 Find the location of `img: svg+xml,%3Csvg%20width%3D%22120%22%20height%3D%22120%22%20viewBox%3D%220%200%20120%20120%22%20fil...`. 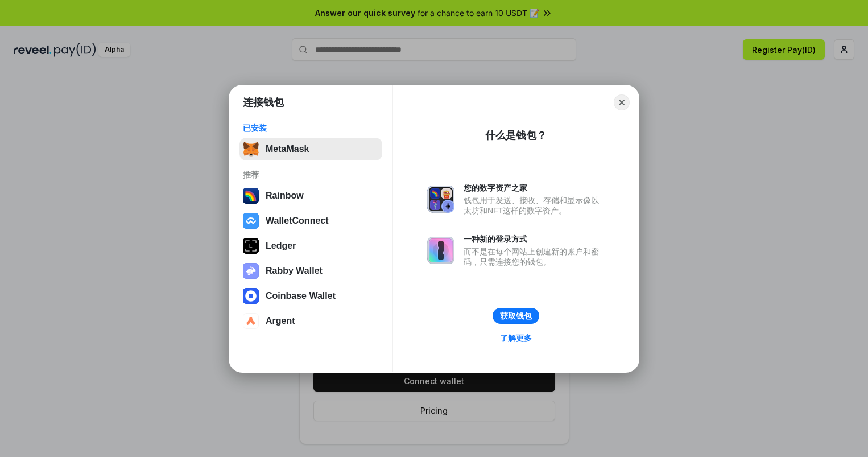

img: svg+xml,%3Csvg%20width%3D%22120%22%20height%3D%22120%22%20viewBox%3D%220%200%20120%20120%22%20fil... is located at coordinates (251, 196).